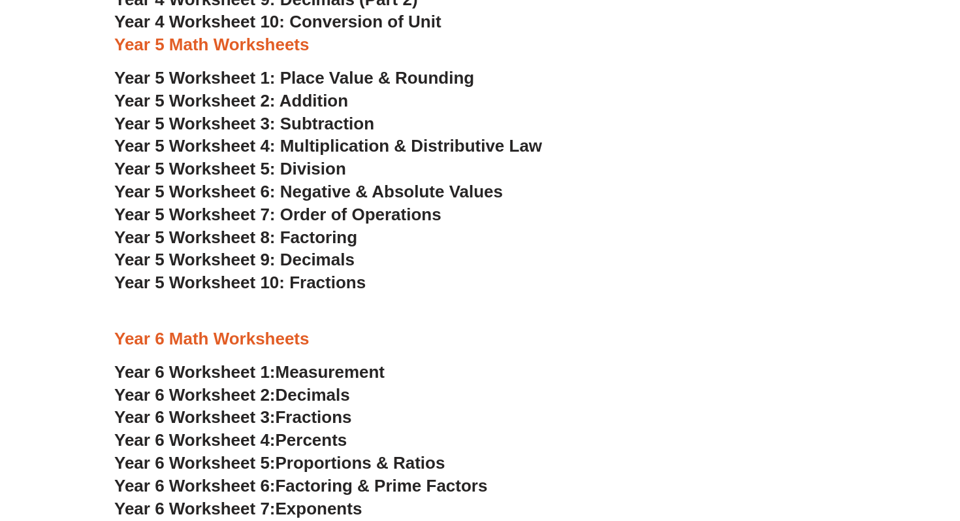 This screenshot has width=960, height=521. I want to click on span: Exponents, so click(319, 508).